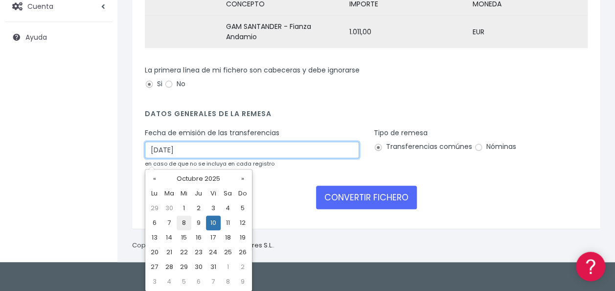 The image size is (615, 291). Describe the element at coordinates (243, 193) in the screenshot. I see `th: Do` at that location.